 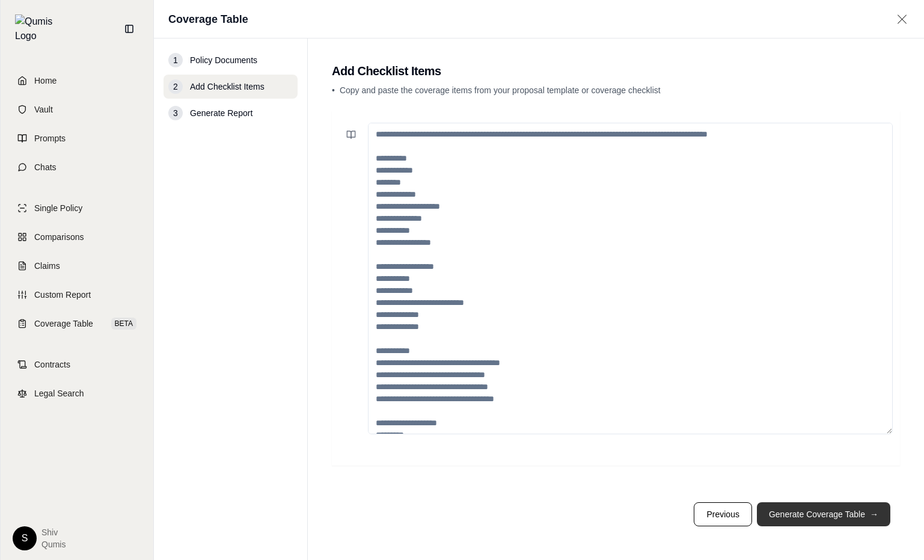 I want to click on span: Custom Report, so click(x=63, y=295).